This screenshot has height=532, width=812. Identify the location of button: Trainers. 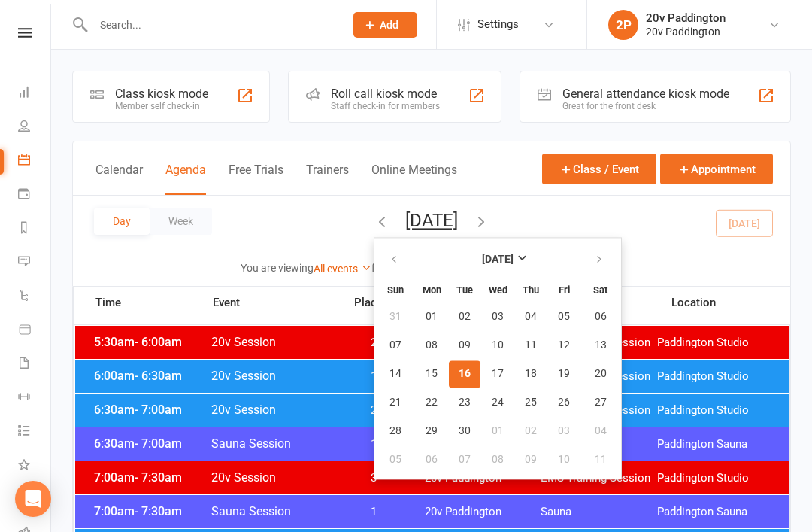
(327, 178).